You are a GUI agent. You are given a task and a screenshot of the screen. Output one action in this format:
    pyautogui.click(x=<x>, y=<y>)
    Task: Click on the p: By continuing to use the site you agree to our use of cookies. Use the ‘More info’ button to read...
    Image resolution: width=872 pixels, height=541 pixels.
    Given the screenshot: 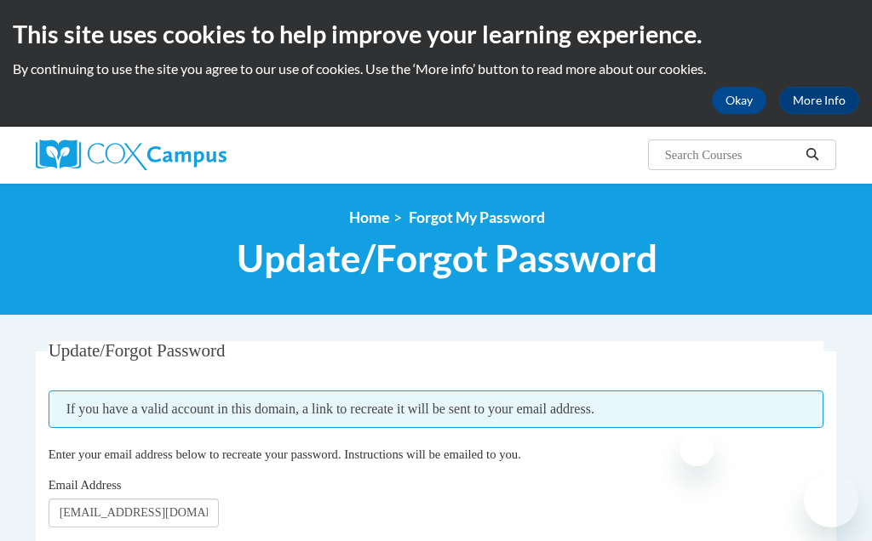 What is the action you would take?
    pyautogui.click(x=436, y=69)
    